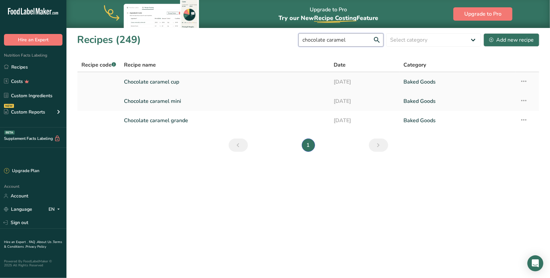  What do you see at coordinates (33, 40) in the screenshot?
I see `button: Hire an Expert` at bounding box center [33, 40].